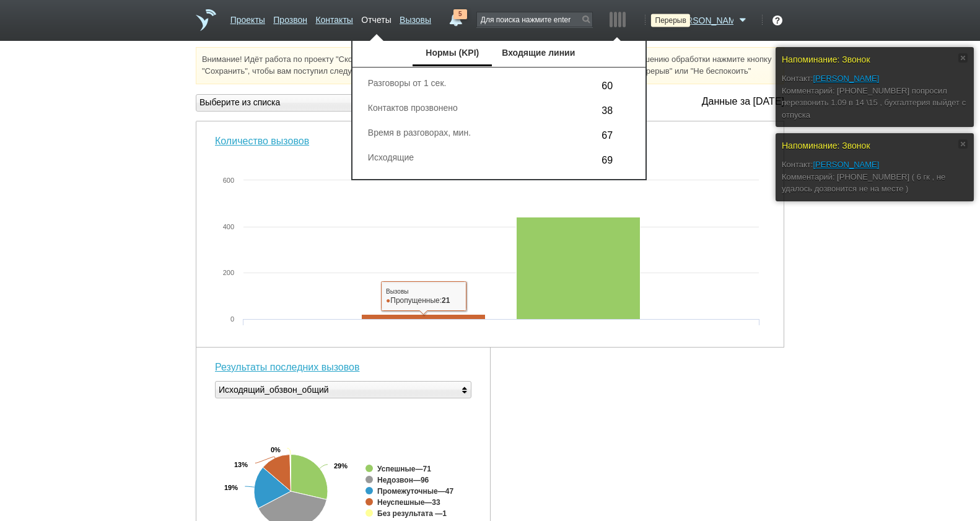  Describe the element at coordinates (427, 469) in the screenshot. I see `tspan: 71` at that location.